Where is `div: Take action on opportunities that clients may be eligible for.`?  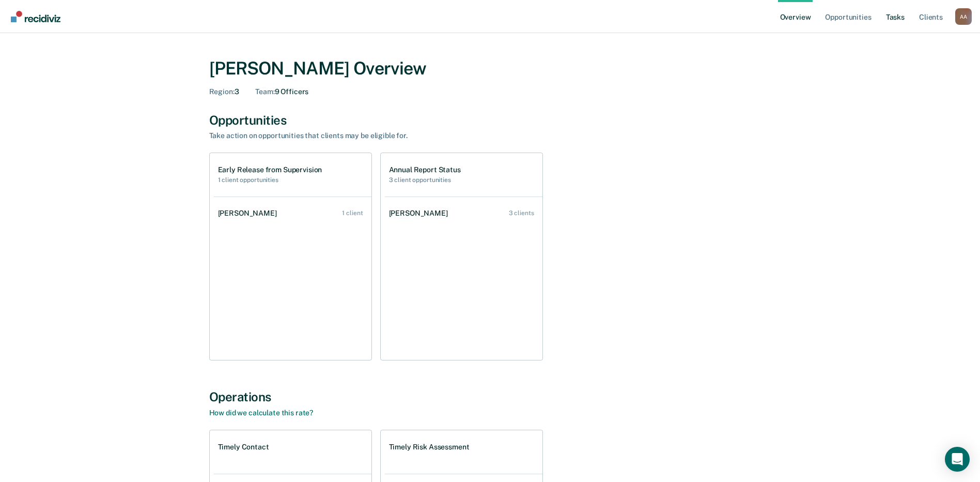
div: Take action on opportunities that clients may be eligible for. is located at coordinates (390, 136).